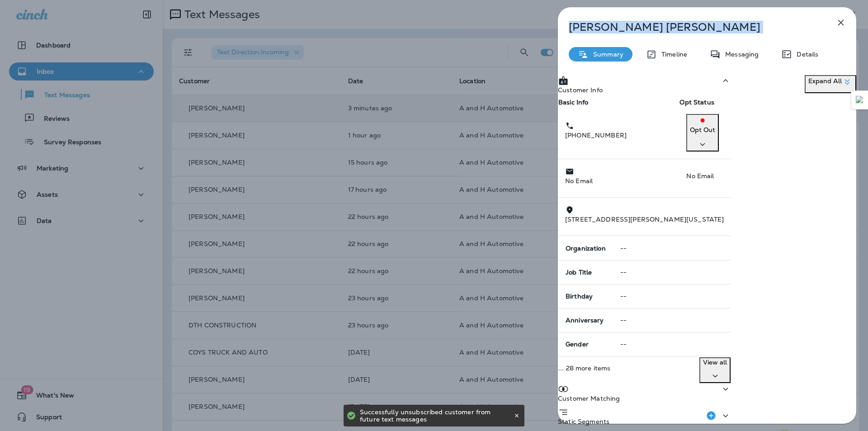 The width and height of the screenshot is (868, 431). I want to click on p: Opt Out, so click(703, 129).